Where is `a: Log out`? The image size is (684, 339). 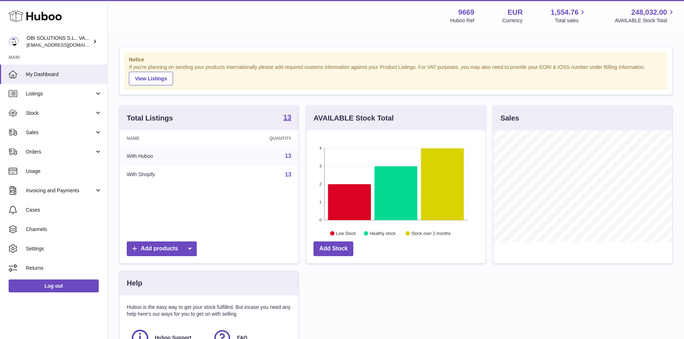 a: Log out is located at coordinates (53, 286).